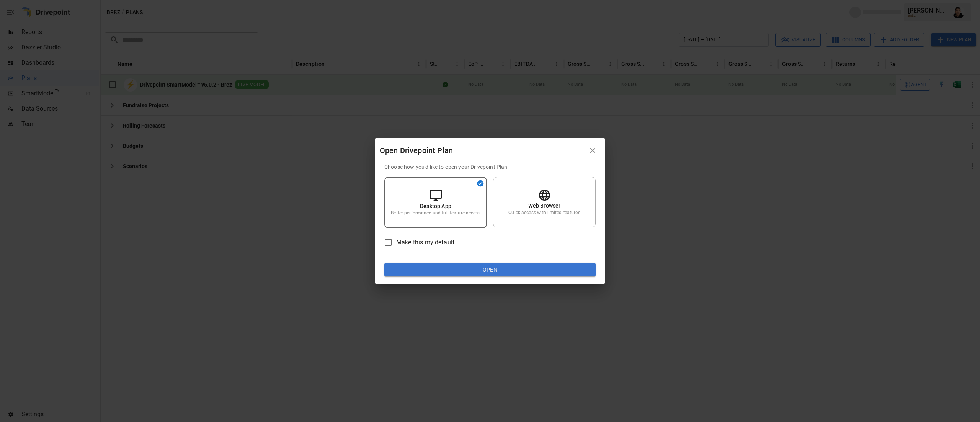 The width and height of the screenshot is (980, 422). Describe the element at coordinates (425, 242) in the screenshot. I see `span: Make this my default` at that location.